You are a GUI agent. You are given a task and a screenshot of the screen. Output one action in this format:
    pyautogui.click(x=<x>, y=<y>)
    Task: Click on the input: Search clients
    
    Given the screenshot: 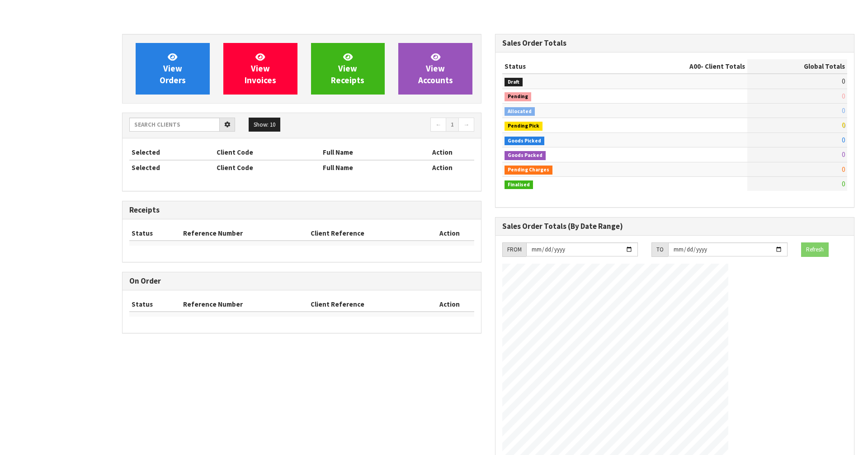 What is the action you would take?
    pyautogui.click(x=175, y=124)
    